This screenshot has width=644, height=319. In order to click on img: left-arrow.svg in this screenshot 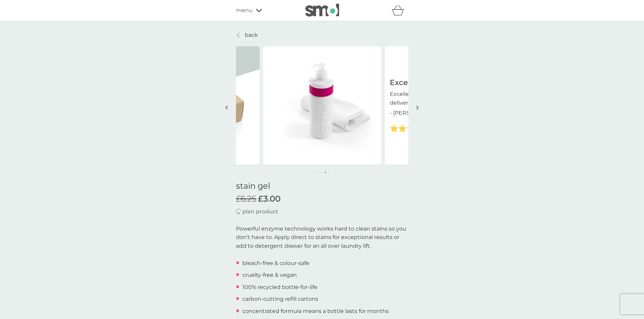, I will do `click(226, 107)`.